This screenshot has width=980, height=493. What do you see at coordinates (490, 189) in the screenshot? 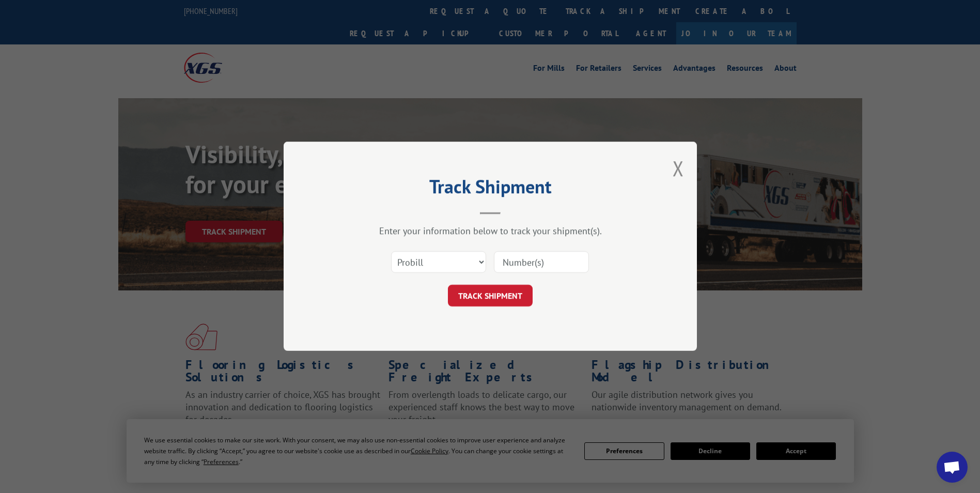
I see `h2: Track Shipment` at bounding box center [490, 189].